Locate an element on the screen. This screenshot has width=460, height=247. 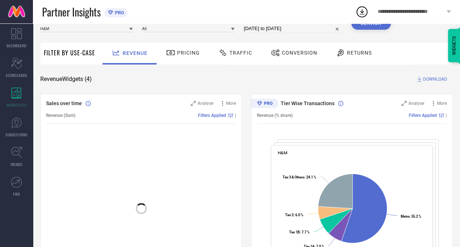
text: : 55.2 % is located at coordinates (411, 216).